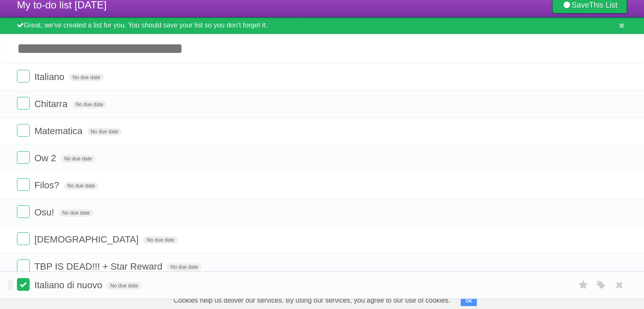 The width and height of the screenshot is (644, 309). Describe the element at coordinates (46, 158) in the screenshot. I see `span: Ow 2` at that location.